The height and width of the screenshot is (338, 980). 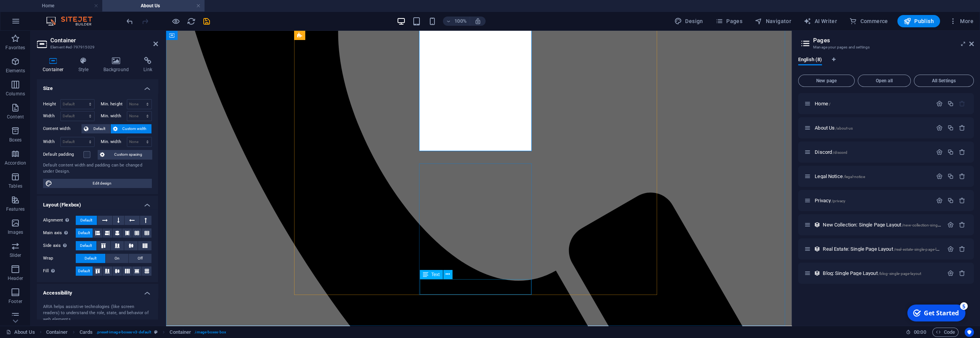 What do you see at coordinates (131, 128) in the screenshot?
I see `button: Custom width` at bounding box center [131, 128].